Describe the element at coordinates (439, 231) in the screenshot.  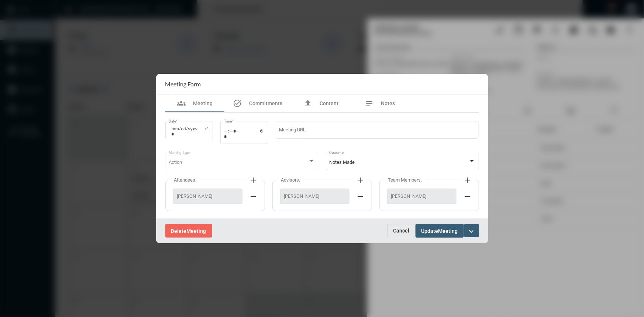
I see `button: UpdateMeeting` at that location.